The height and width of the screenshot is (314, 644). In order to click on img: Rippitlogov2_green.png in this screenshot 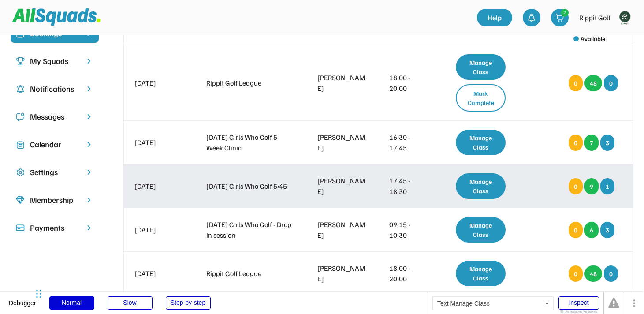, I will do `click(625, 17)`.